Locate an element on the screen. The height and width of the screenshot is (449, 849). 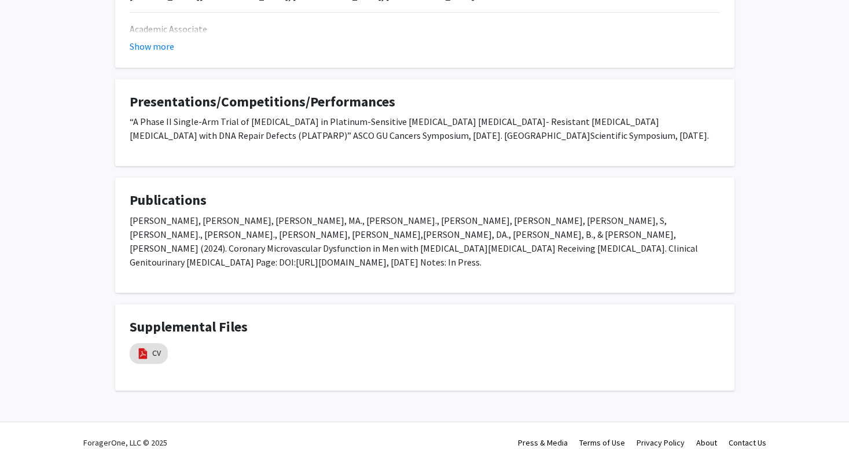
a: Privacy Policy is located at coordinates (660, 443).